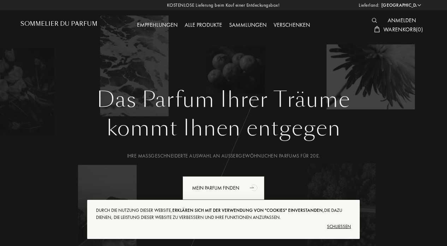 This screenshot has width=447, height=246. What do you see at coordinates (292, 25) in the screenshot?
I see `a: Verschenken` at bounding box center [292, 25].